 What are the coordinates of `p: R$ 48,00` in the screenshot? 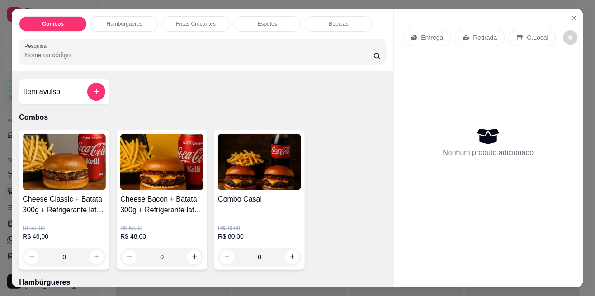 It's located at (162, 236).